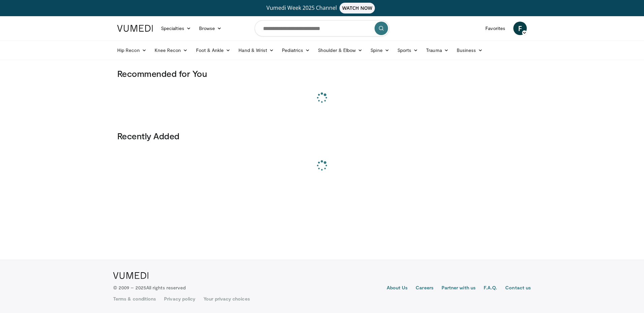 The width and height of the screenshot is (644, 313). Describe the element at coordinates (322, 29) in the screenshot. I see `input: Search topics, interventions` at that location.